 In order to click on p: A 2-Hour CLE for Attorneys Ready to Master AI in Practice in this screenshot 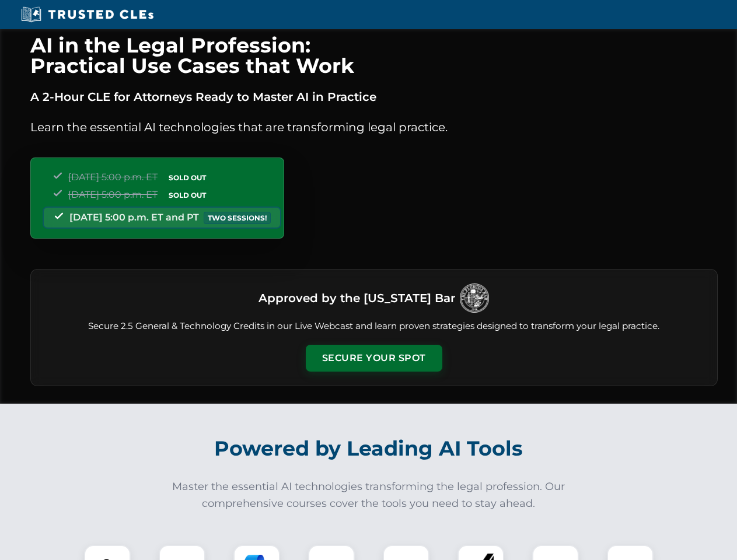, I will do `click(374, 97)`.